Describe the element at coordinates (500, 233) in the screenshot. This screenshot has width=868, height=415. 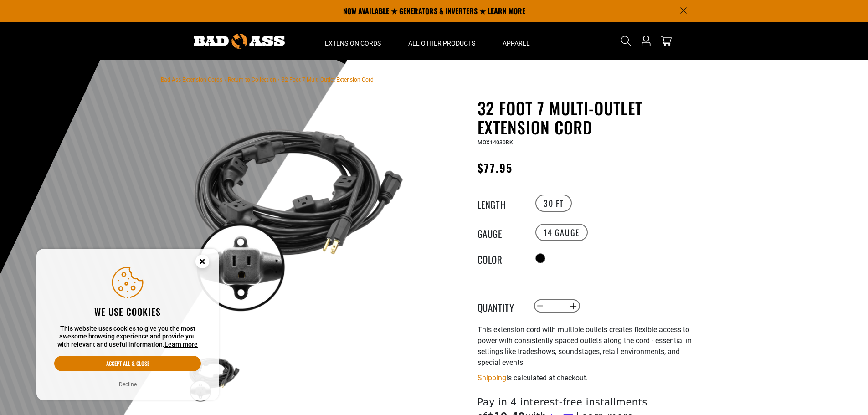
I see `legend: Gauge` at that location.